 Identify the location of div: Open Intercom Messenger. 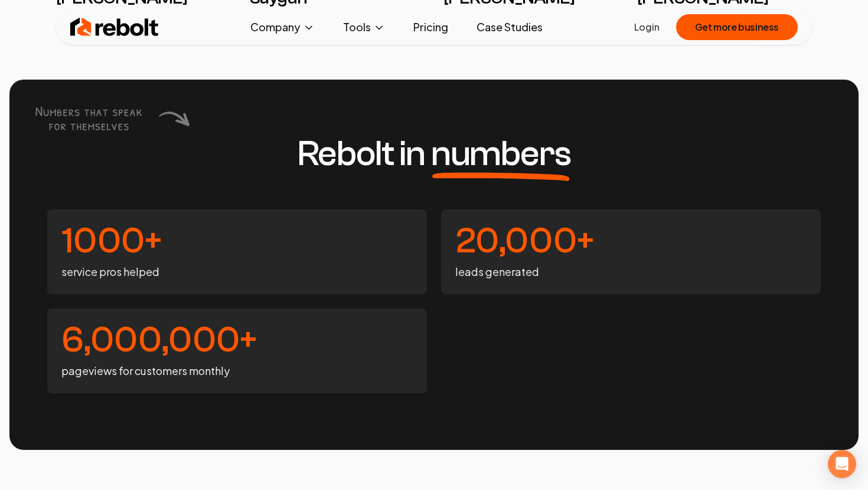
(842, 464).